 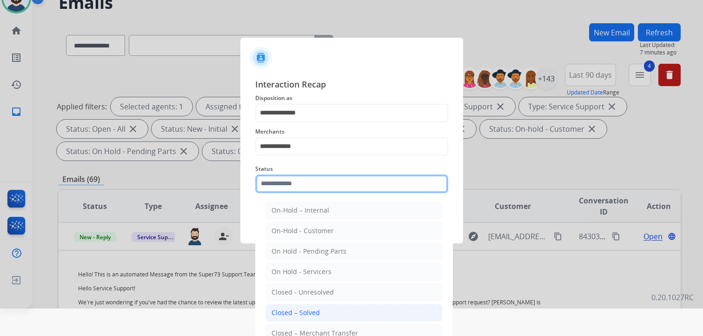 I want to click on div: On Hold - Pending Parts, so click(x=309, y=251).